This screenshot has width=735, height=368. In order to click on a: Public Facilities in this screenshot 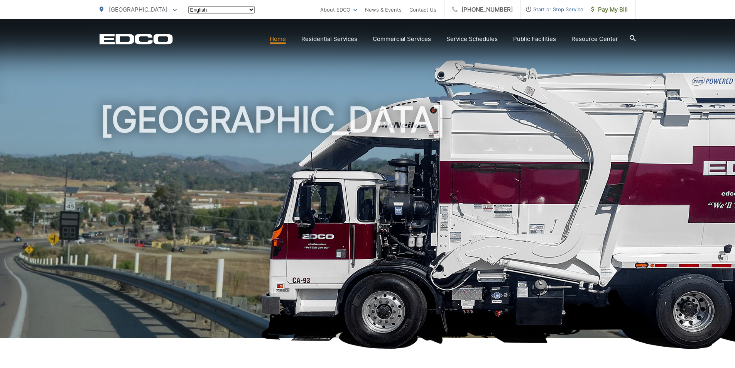, I will do `click(534, 39)`.